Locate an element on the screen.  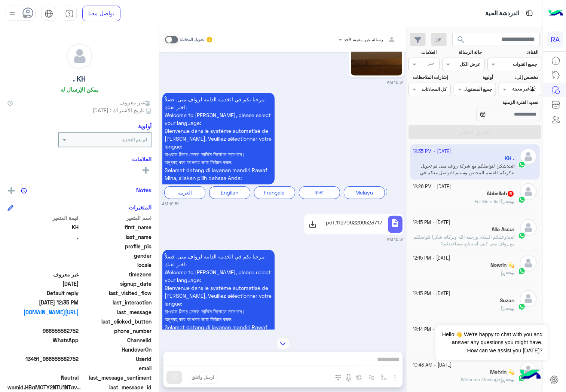
span: 0 is located at coordinates (43, 377).